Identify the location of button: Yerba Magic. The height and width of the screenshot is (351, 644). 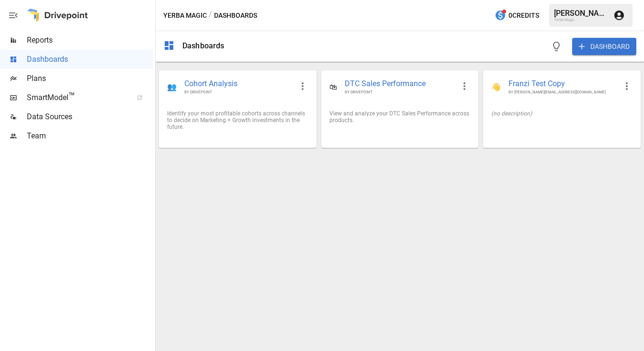
(184, 15).